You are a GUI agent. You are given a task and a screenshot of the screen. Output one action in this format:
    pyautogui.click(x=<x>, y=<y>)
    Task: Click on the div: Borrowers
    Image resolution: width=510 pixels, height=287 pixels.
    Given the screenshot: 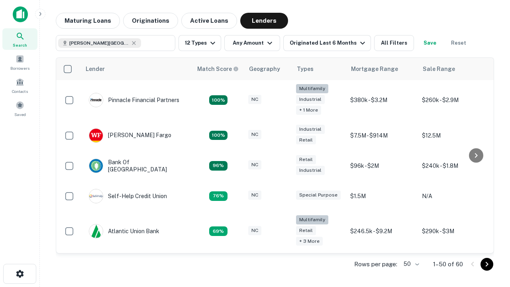 What is the action you would take?
    pyautogui.click(x=20, y=62)
    